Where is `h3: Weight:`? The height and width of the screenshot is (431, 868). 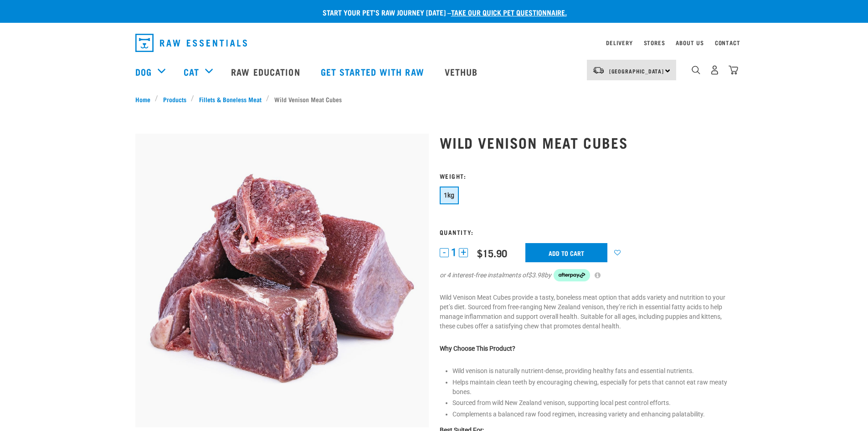 h3: Weight: is located at coordinates (586, 175).